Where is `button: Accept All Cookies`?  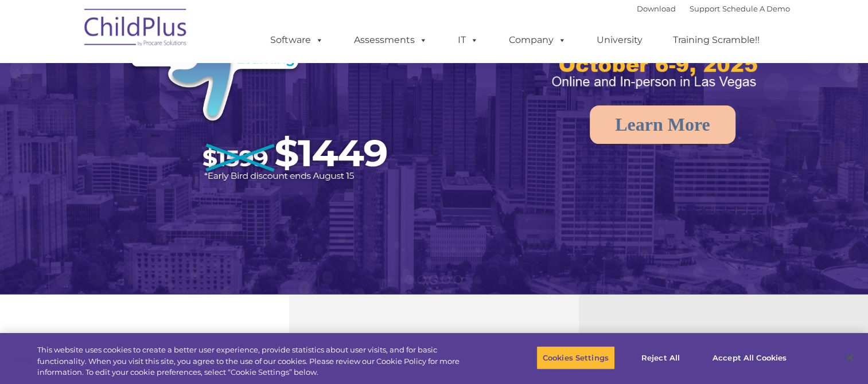 button: Accept All Cookies is located at coordinates (749, 358).